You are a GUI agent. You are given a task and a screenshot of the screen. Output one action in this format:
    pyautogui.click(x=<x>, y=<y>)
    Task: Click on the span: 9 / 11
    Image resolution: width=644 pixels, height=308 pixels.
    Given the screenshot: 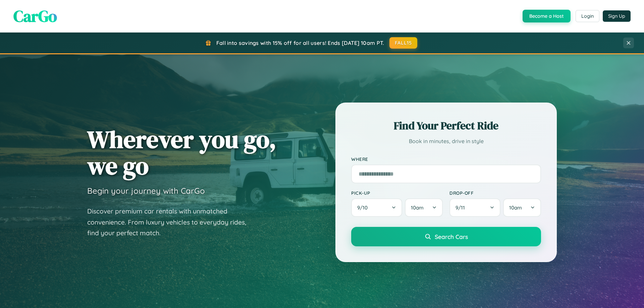 What is the action you would take?
    pyautogui.click(x=462, y=208)
    